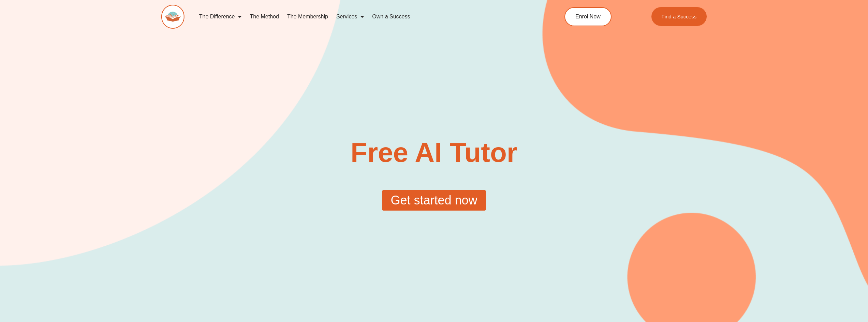 This screenshot has height=322, width=868. What do you see at coordinates (391, 17) in the screenshot?
I see `a: Own a Success` at bounding box center [391, 17].